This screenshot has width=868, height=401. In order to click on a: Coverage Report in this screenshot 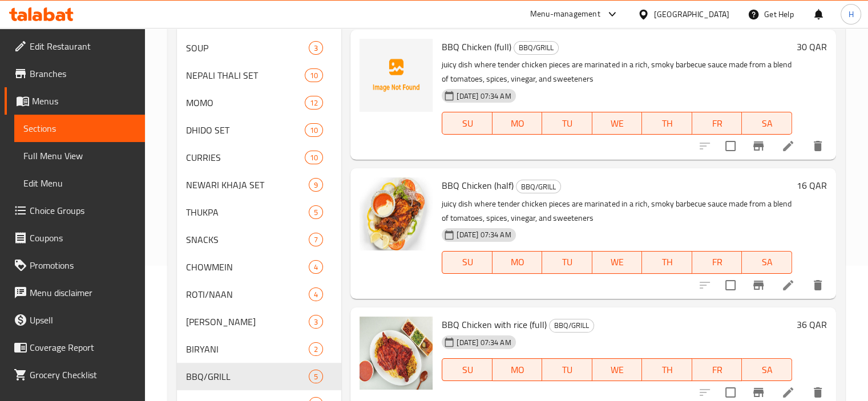, I will do `click(75, 347)`.